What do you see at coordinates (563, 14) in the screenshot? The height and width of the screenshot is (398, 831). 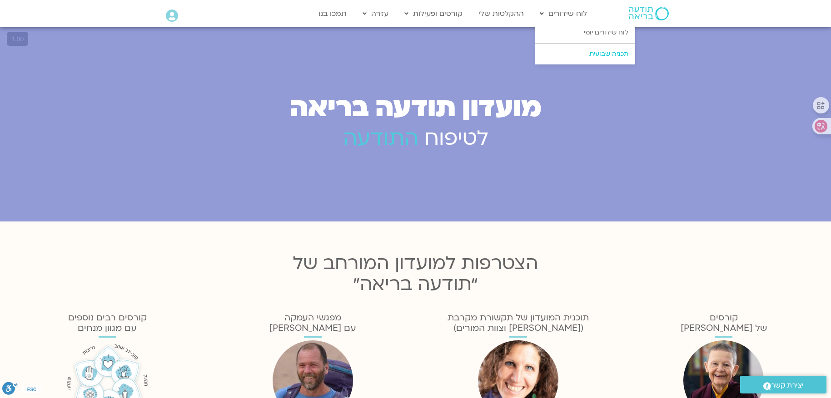 I see `a: לוח שידורים` at bounding box center [563, 14].